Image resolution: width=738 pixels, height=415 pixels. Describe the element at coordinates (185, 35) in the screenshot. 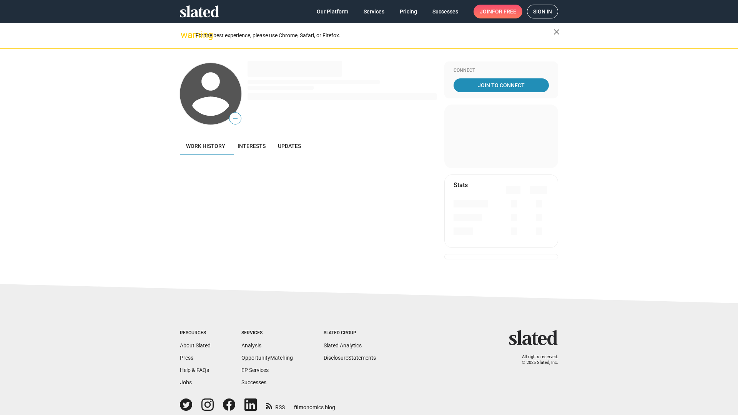

I see `mat-icon: warning` at that location.